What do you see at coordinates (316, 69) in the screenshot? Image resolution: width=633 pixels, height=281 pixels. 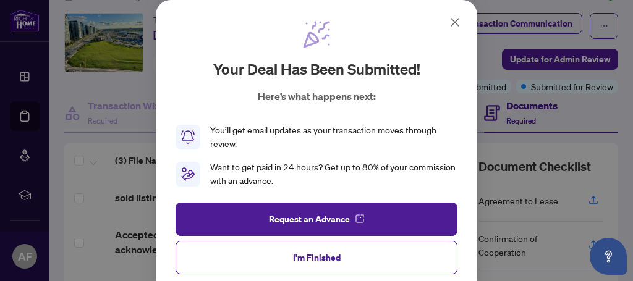 I see `h2: Your deal has been submitted!` at bounding box center [316, 69].